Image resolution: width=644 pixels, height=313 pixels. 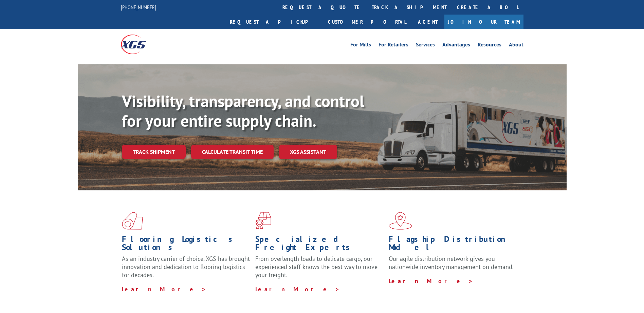 What do you see at coordinates (273, 22) in the screenshot?
I see `a: Request a pickup` at bounding box center [273, 22].